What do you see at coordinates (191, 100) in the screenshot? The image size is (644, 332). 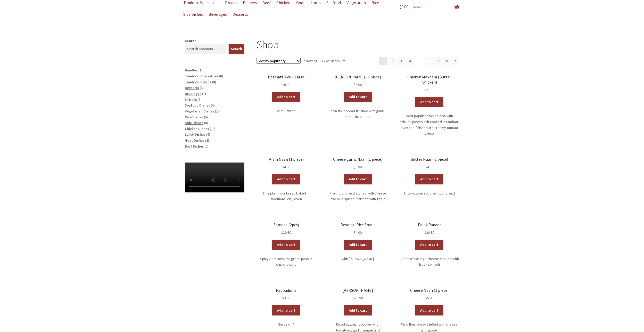 I see `a: Entrees` at bounding box center [191, 100].